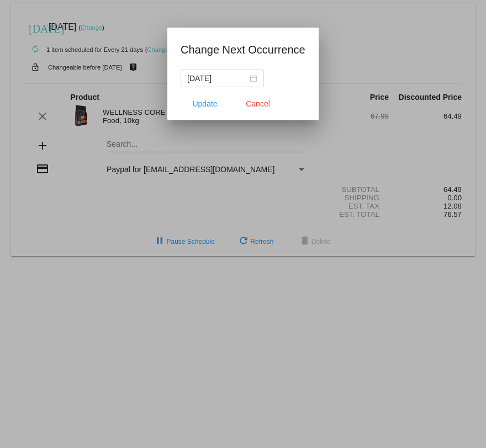  I want to click on button: Close dialog, so click(258, 104).